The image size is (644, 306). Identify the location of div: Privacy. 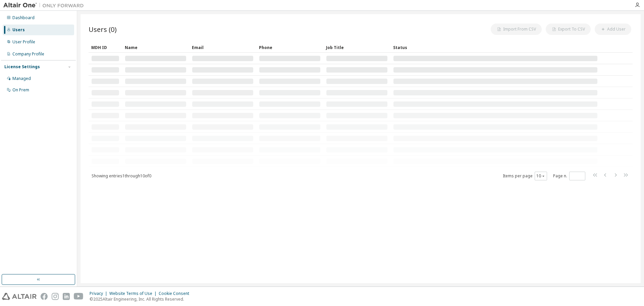
(99, 293).